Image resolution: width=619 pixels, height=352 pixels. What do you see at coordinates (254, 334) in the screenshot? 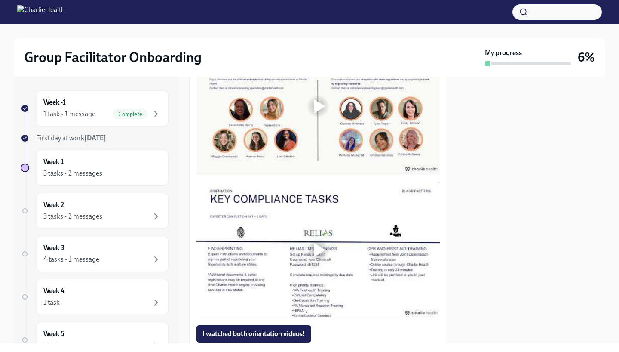
I see `button: I watched both orientation videos!` at bounding box center [254, 334].